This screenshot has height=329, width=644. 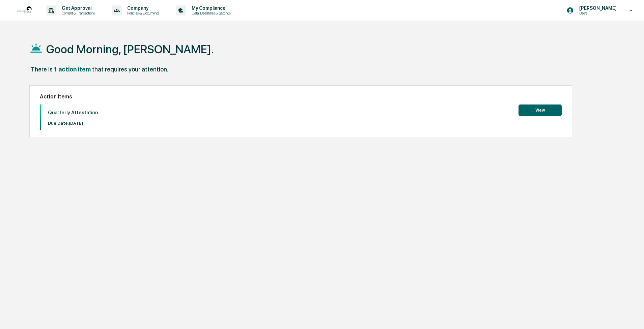 What do you see at coordinates (41, 69) in the screenshot?
I see `div: There is` at bounding box center [41, 69].